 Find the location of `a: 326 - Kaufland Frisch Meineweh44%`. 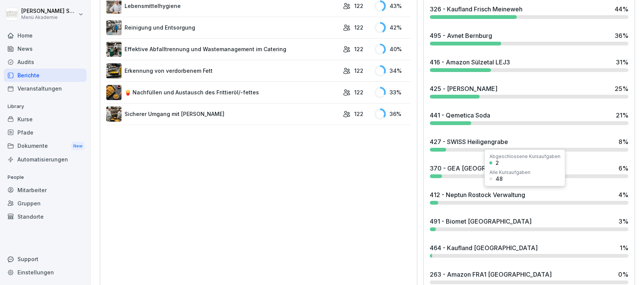

a: 326 - Kaufland Frisch Meineweh44% is located at coordinates (529, 12).